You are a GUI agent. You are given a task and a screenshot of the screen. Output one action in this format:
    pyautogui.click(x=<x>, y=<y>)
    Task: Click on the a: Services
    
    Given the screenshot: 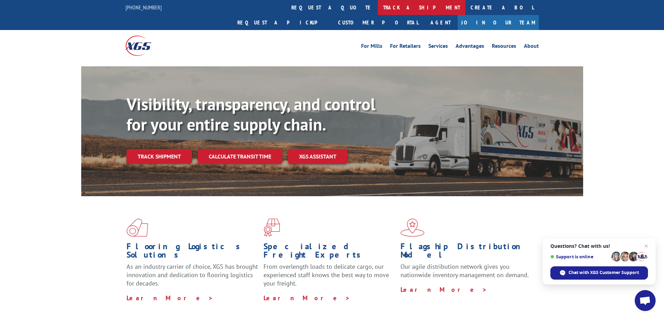 What is the action you would take?
    pyautogui.click(x=438, y=47)
    